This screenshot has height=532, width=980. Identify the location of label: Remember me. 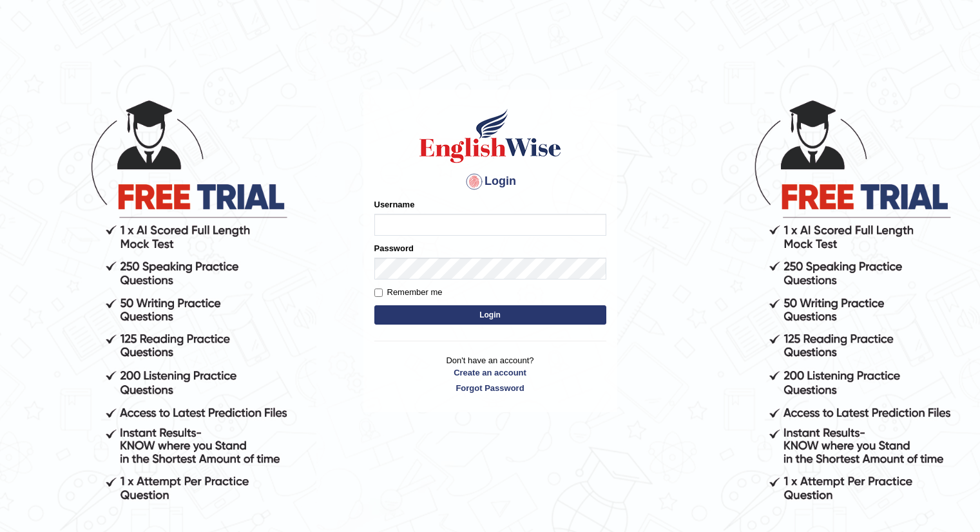
(408, 293).